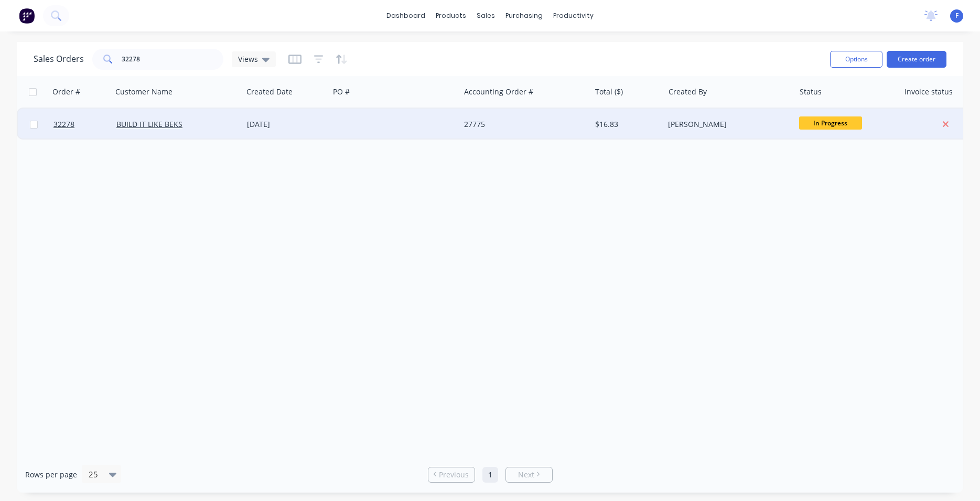  I want to click on div: products, so click(451, 16).